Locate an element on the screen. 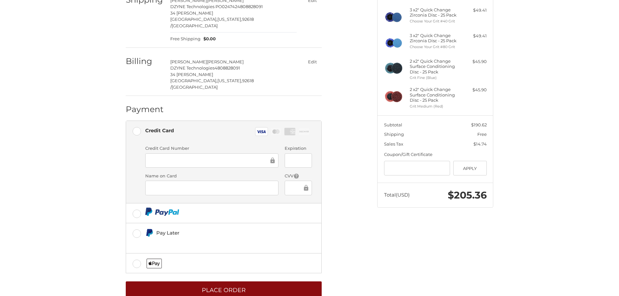 The image size is (619, 296). img: Pay Later icon is located at coordinates (149, 233).